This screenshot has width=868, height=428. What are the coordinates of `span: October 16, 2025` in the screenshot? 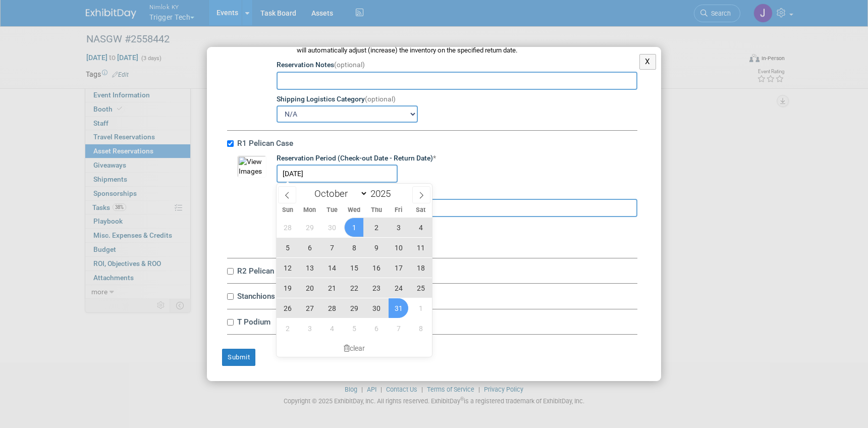 It's located at (376, 267).